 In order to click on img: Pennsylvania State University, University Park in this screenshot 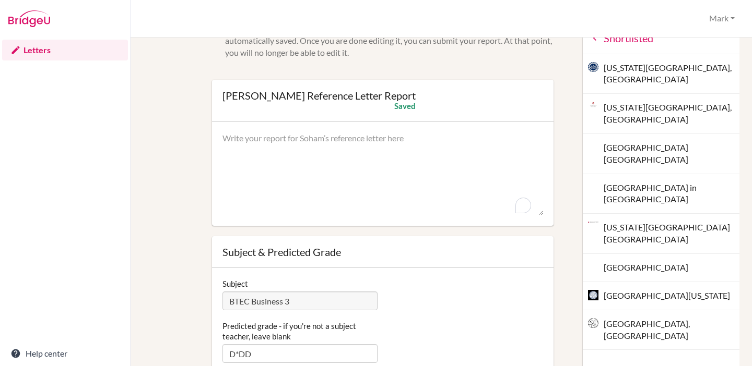, I will do `click(593, 67)`.